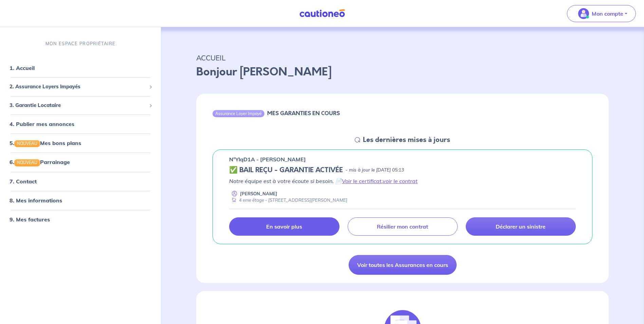 Image resolution: width=644 pixels, height=324 pixels. What do you see at coordinates (304, 113) in the screenshot?
I see `h6: MES GARANTIES EN COURS` at bounding box center [304, 113].